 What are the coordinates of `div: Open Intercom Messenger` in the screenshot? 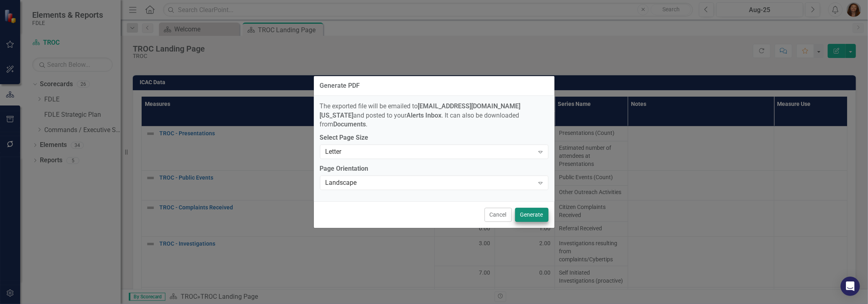 It's located at (851, 286).